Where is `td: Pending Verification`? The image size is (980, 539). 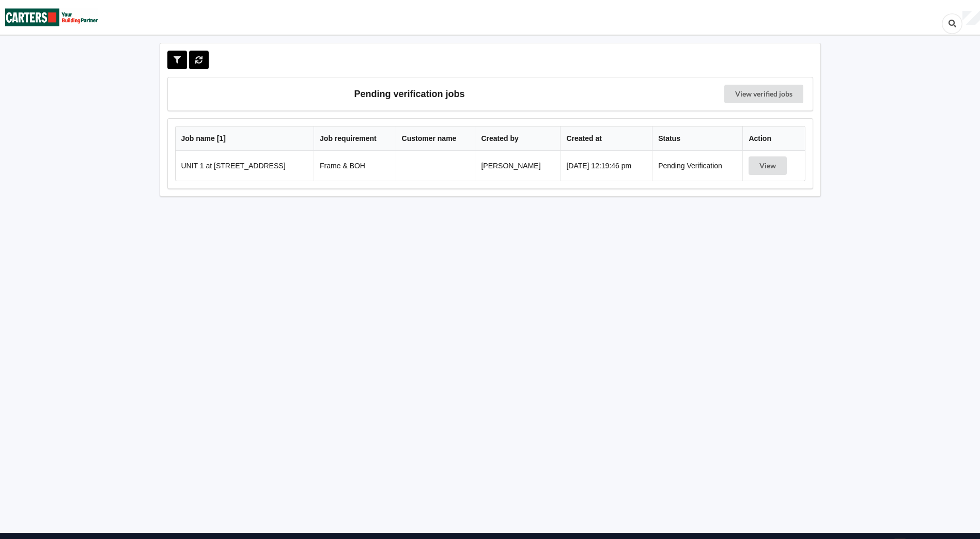 td: Pending Verification is located at coordinates (697, 166).